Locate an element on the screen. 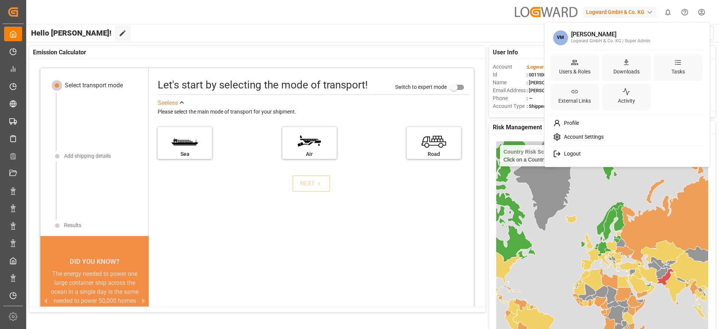 The width and height of the screenshot is (719, 329). div: Activity is located at coordinates (626, 101).